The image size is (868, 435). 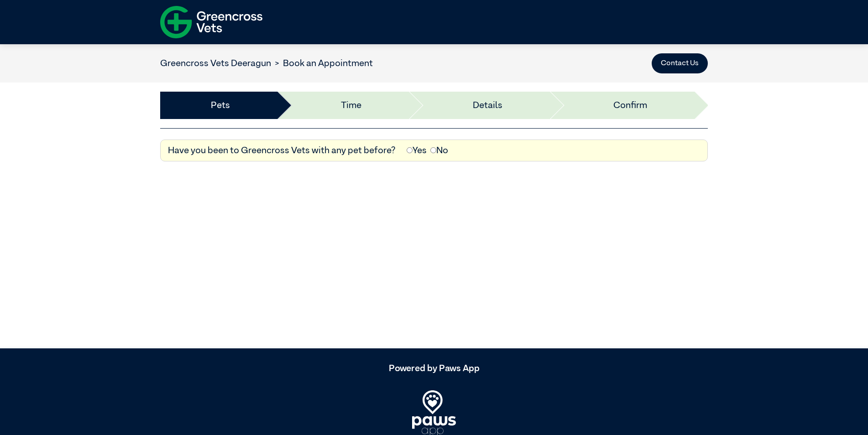 I want to click on nav: breadcrumb, so click(x=267, y=63).